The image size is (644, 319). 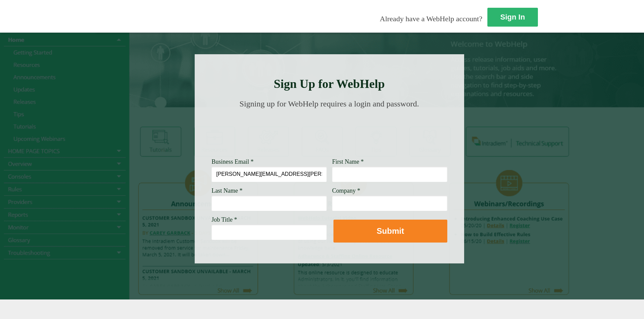 I want to click on span: Last Name *, so click(x=227, y=190).